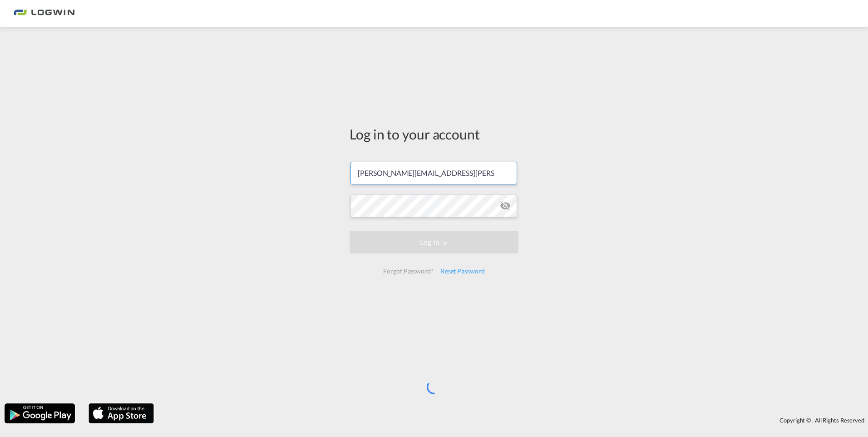  Describe the element at coordinates (505, 206) in the screenshot. I see `md-icon: icon-eye-off` at that location.